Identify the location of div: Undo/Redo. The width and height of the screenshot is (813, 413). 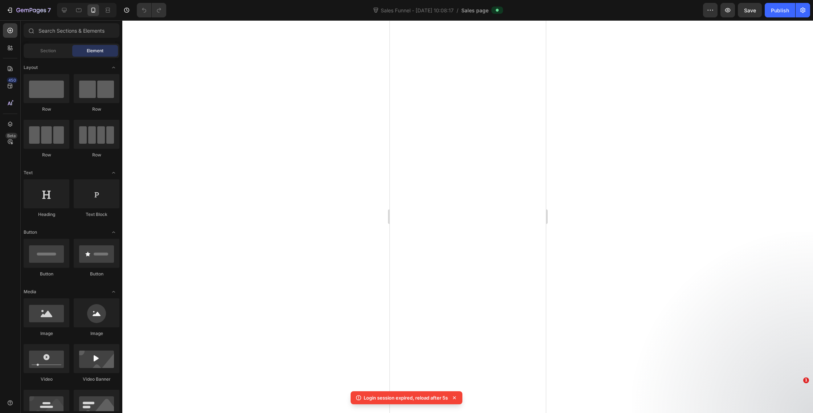
(151, 10).